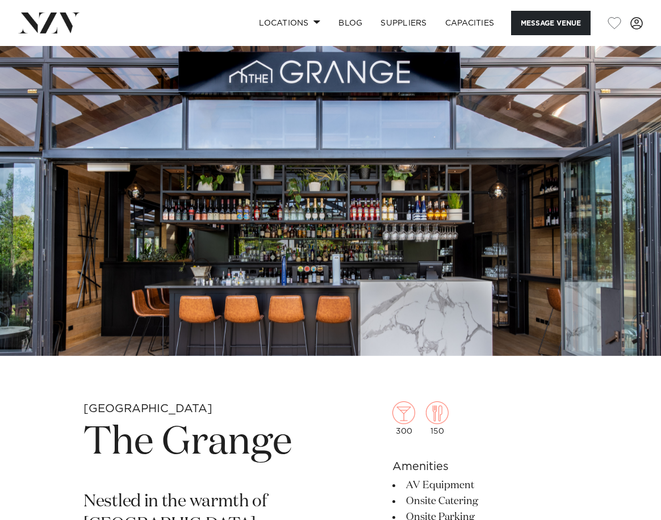 Image resolution: width=661 pixels, height=520 pixels. I want to click on div: 150, so click(437, 418).